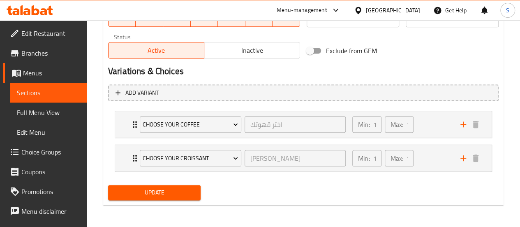 The height and width of the screenshot is (227, 520). I want to click on div: Menu-management, so click(302, 10).